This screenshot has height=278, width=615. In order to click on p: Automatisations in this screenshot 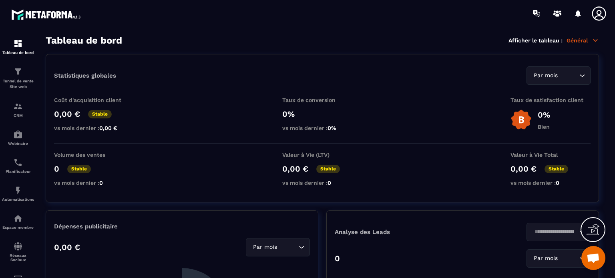, I will do `click(18, 199)`.